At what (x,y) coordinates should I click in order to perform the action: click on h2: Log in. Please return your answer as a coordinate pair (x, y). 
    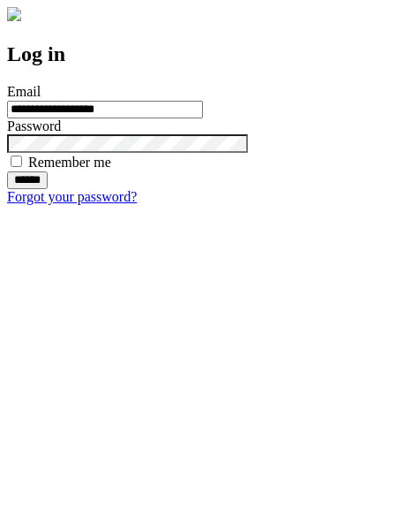
    Looking at the image, I should click on (199, 54).